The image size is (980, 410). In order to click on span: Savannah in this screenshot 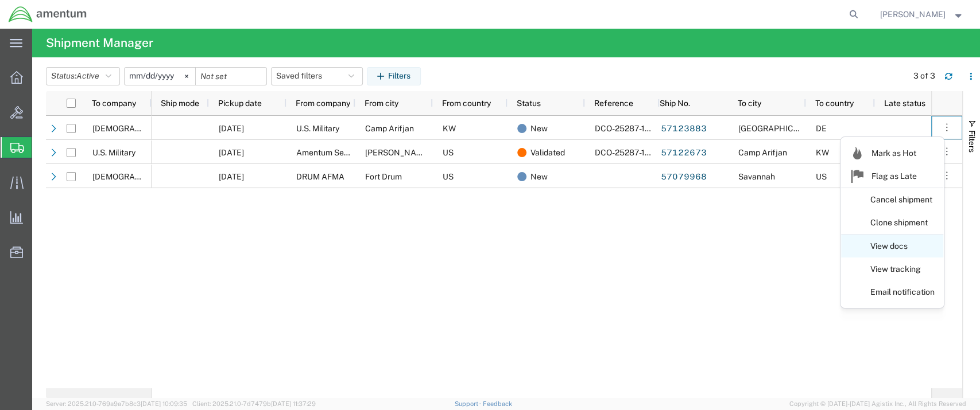, I will do `click(756, 177)`.